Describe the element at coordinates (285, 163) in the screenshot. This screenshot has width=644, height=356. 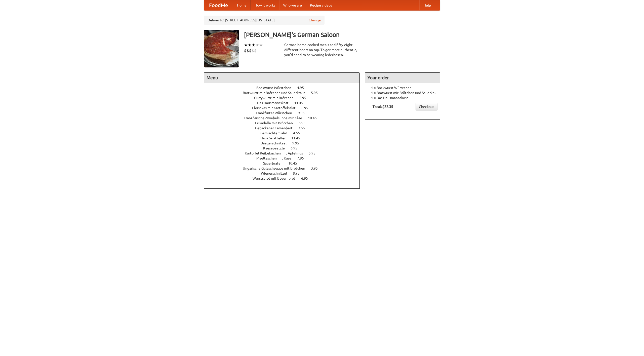
I see `a: Sauerbraten 10.45` at that location.